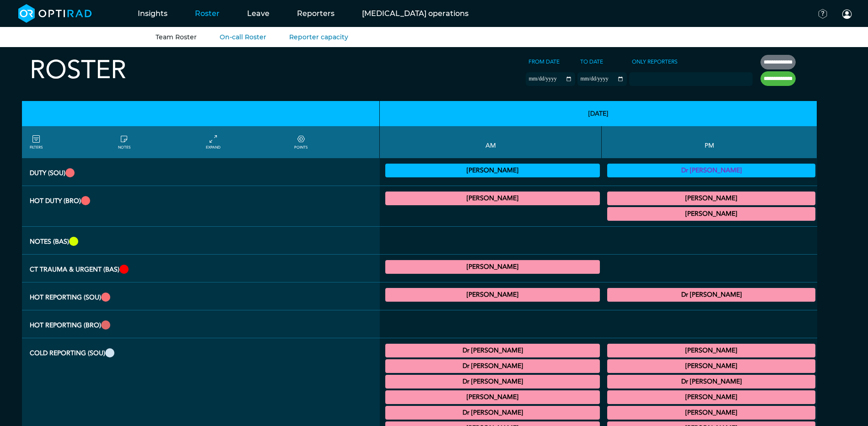 This screenshot has height=426, width=868. What do you see at coordinates (213, 142) in the screenshot?
I see `a: collapse/expand entries` at bounding box center [213, 142].